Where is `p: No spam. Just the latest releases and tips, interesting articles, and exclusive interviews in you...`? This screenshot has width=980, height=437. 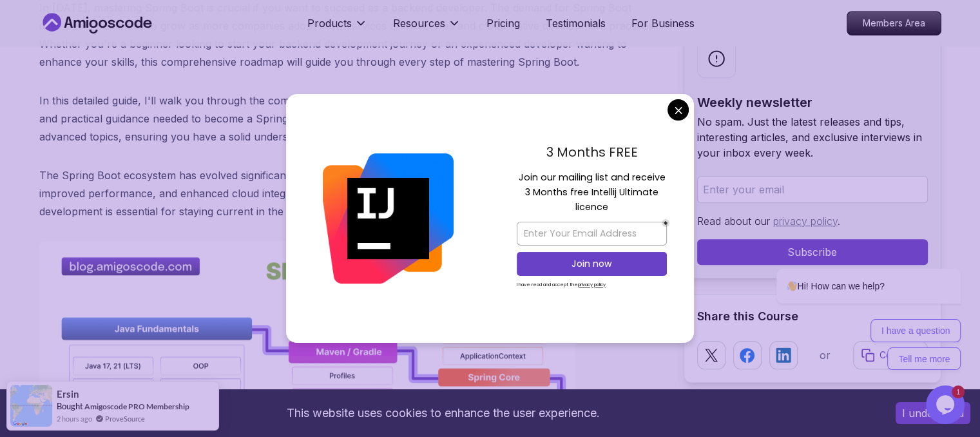
p: No spam. Just the latest releases and tips, interesting articles, and exclusive interviews in you... is located at coordinates (812, 137).